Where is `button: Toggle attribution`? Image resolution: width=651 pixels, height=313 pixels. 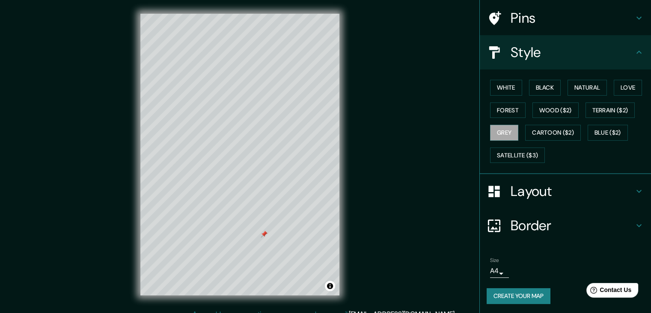
button: Toggle attribution is located at coordinates (330, 286).